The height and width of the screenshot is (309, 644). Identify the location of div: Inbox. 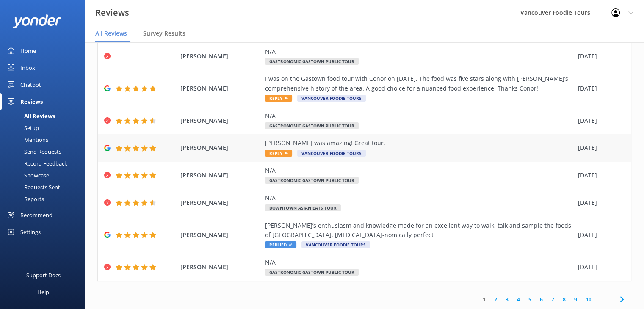
(28, 68).